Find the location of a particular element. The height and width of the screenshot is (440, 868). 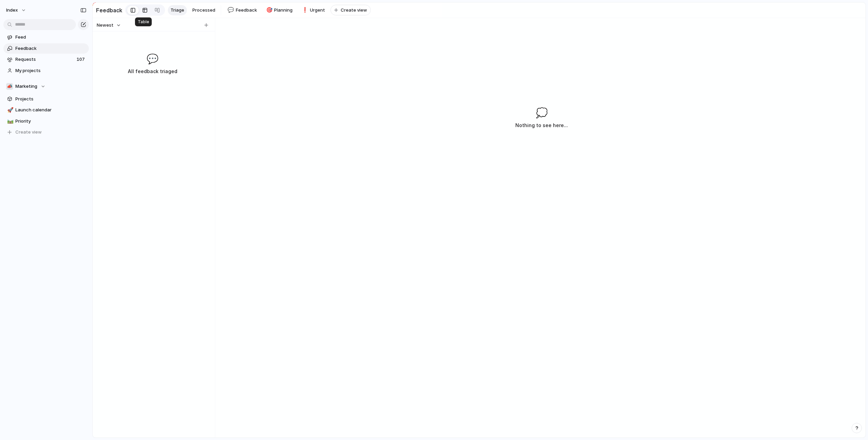

a: 💬Feedback is located at coordinates (241, 10).